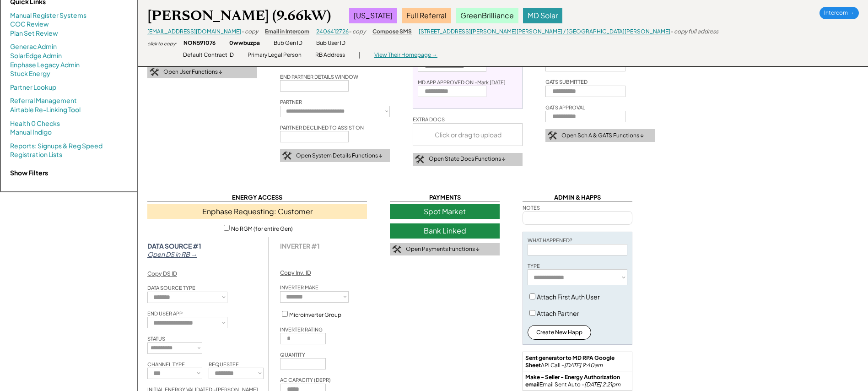 The height and width of the screenshot is (391, 868). What do you see at coordinates (315, 315) in the screenshot?
I see `label: Microinverter Group` at bounding box center [315, 315].